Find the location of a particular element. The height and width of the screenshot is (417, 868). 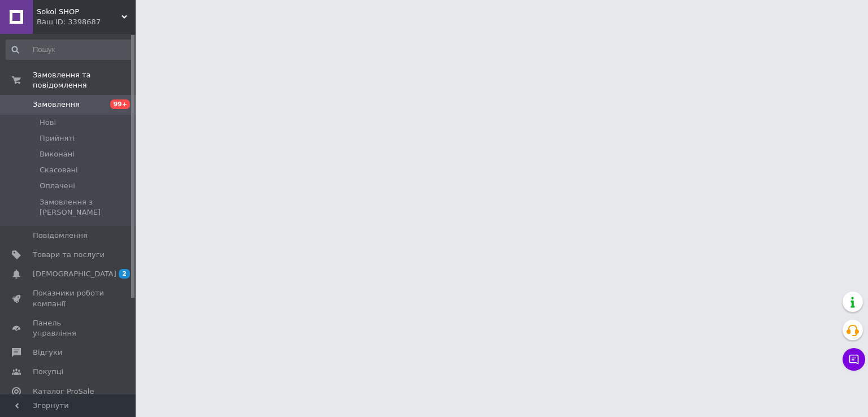

span: Скасовані is located at coordinates (59, 170).